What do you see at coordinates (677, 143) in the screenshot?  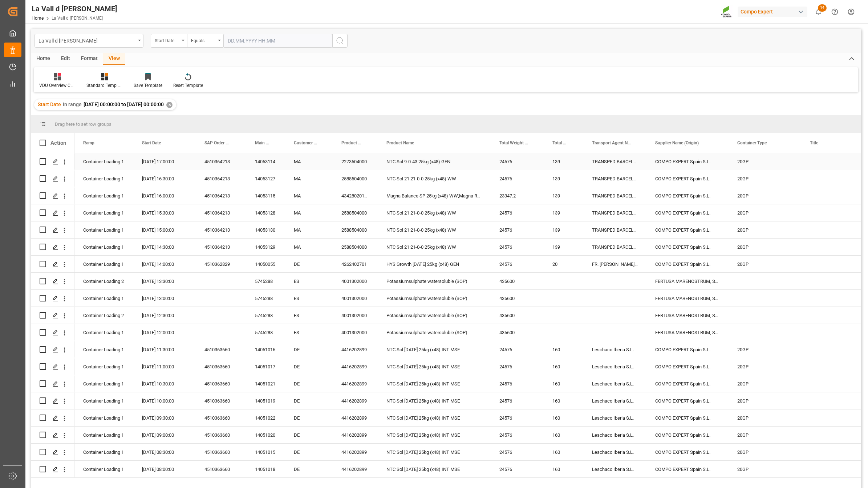 I see `span: Supplier Name (Origin)` at bounding box center [677, 143].